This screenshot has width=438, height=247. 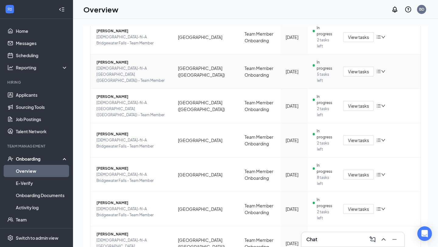 What do you see at coordinates (42, 55) in the screenshot?
I see `a: Scheduling` at bounding box center [42, 55].